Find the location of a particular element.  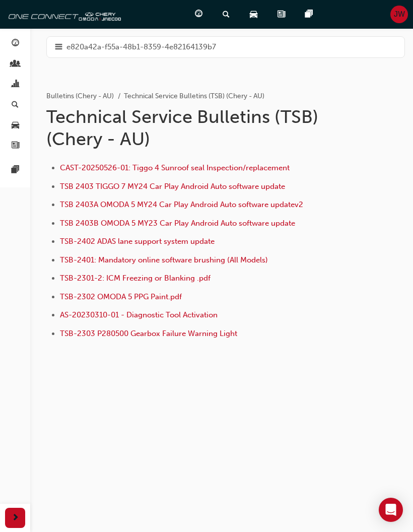

button: JW is located at coordinates (398, 14).